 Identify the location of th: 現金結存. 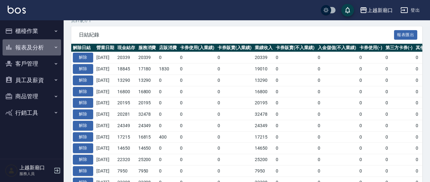
(126, 48).